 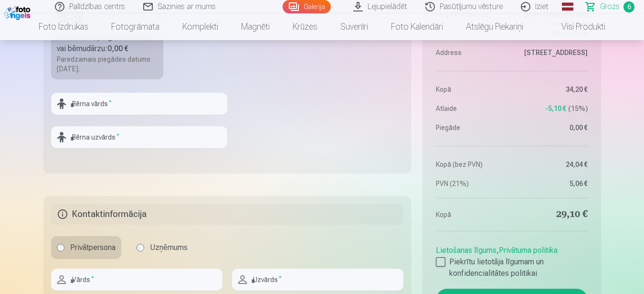 What do you see at coordinates (107, 43) in the screenshot?
I see `div: Bezmaksas piegāde uz skolu vai bērnudārzu :` at bounding box center [107, 43].